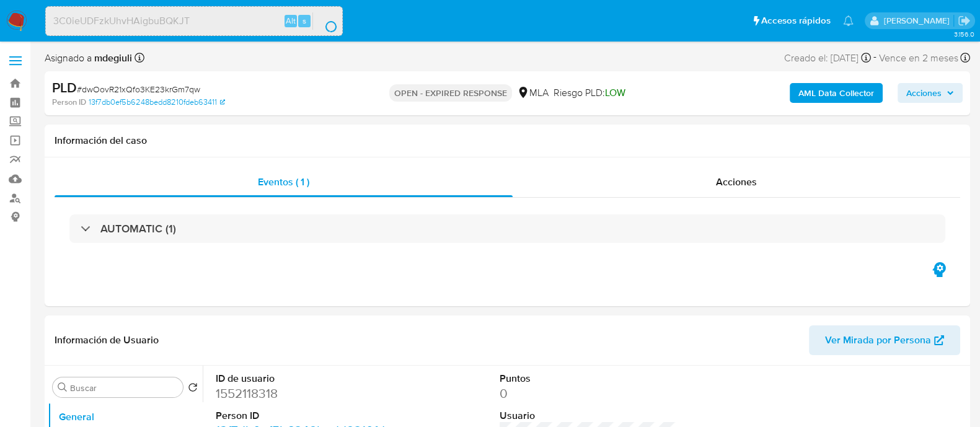  I want to click on button: AML Data Collector, so click(836, 93).